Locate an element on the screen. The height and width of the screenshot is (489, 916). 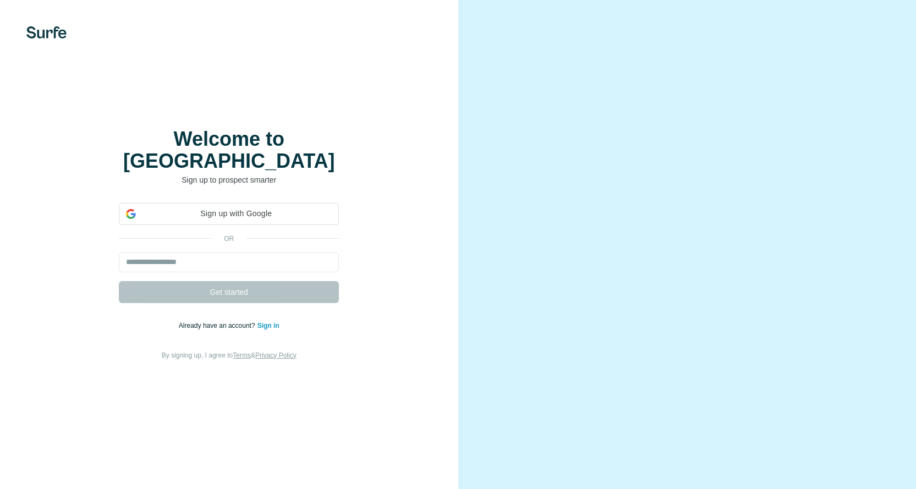
div: Sign up with Google is located at coordinates (229, 214).